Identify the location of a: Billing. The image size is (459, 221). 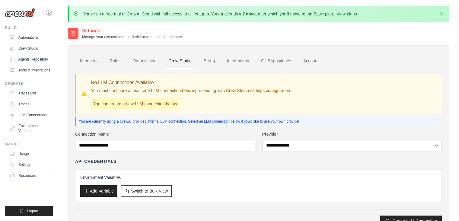
(209, 61).